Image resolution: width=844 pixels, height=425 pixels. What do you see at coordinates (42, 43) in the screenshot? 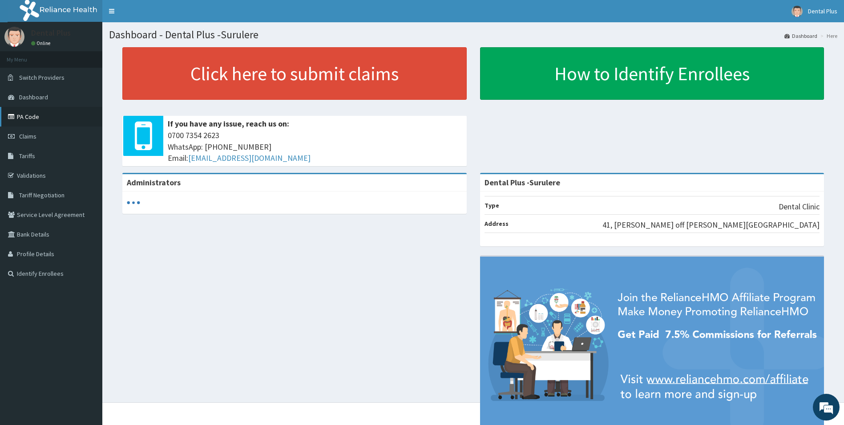
I see `a: Online` at bounding box center [42, 43].